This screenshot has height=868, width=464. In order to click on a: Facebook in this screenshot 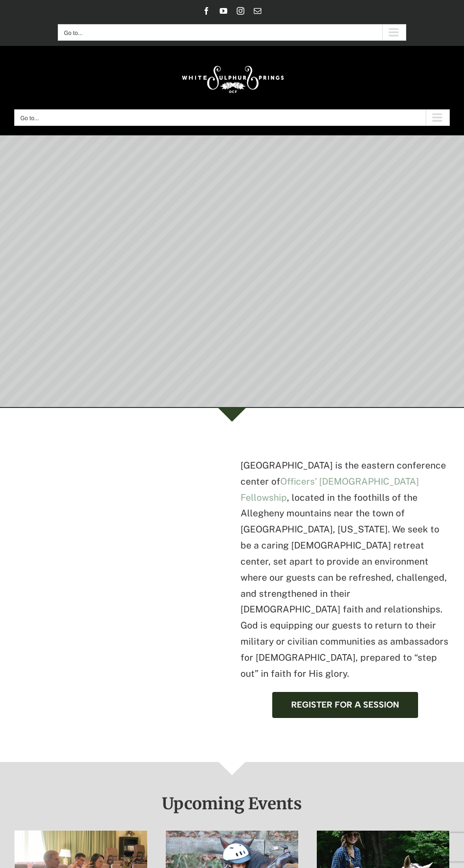, I will do `click(206, 11)`.